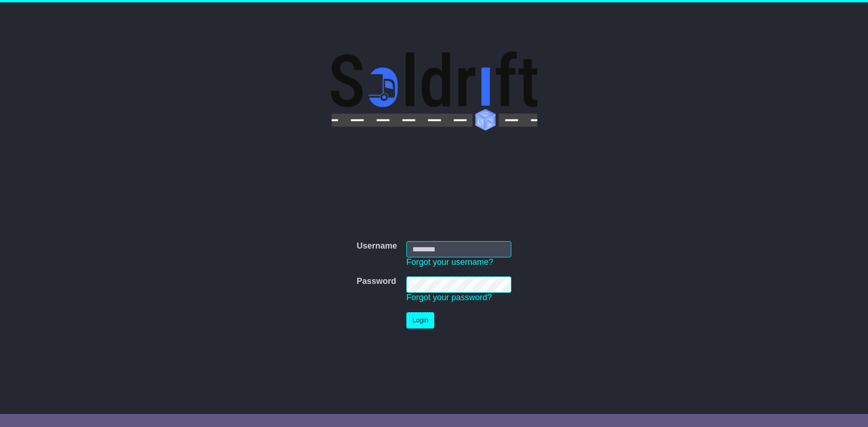  What do you see at coordinates (449, 262) in the screenshot?
I see `a: Forgot your username?` at bounding box center [449, 262].